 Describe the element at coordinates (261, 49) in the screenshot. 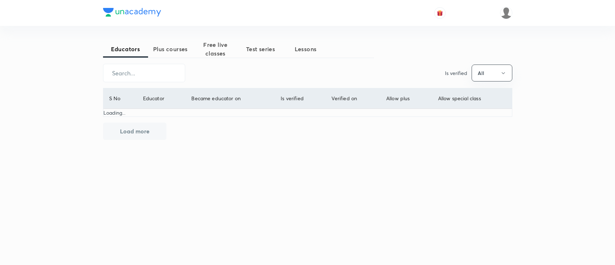

I see `span: Test series` at that location.